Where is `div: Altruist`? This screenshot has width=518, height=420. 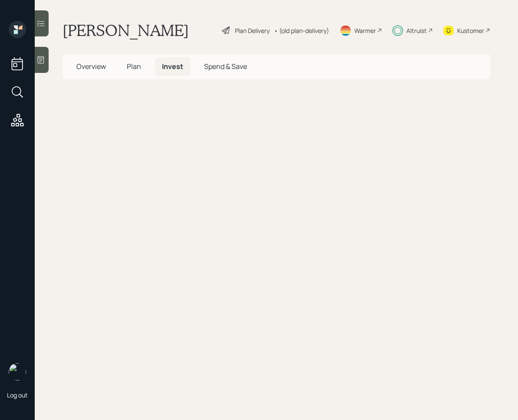 div: Altruist is located at coordinates (417, 31).